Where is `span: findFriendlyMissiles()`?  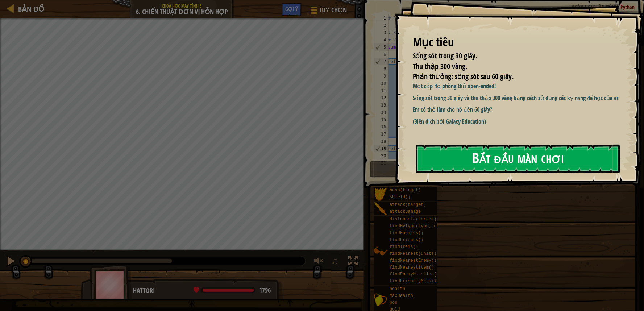 span: findFriendlyMissiles() is located at coordinates (419, 281).